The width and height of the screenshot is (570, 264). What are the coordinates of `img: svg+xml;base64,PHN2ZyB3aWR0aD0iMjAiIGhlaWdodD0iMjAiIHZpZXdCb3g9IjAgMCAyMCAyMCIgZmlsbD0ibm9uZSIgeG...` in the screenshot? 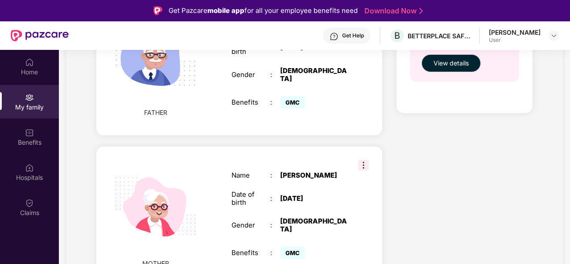 It's located at (29, 98).